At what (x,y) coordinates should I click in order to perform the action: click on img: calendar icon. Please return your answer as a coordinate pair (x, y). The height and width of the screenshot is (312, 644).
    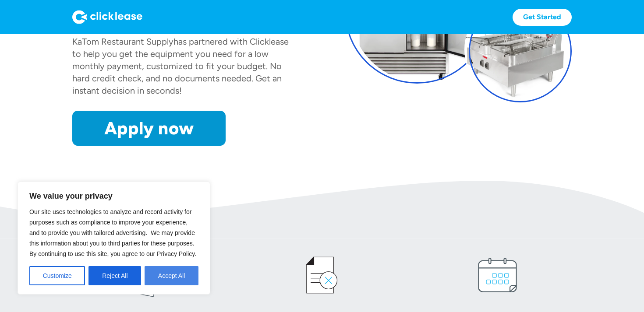
    Looking at the image, I should click on (498, 275).